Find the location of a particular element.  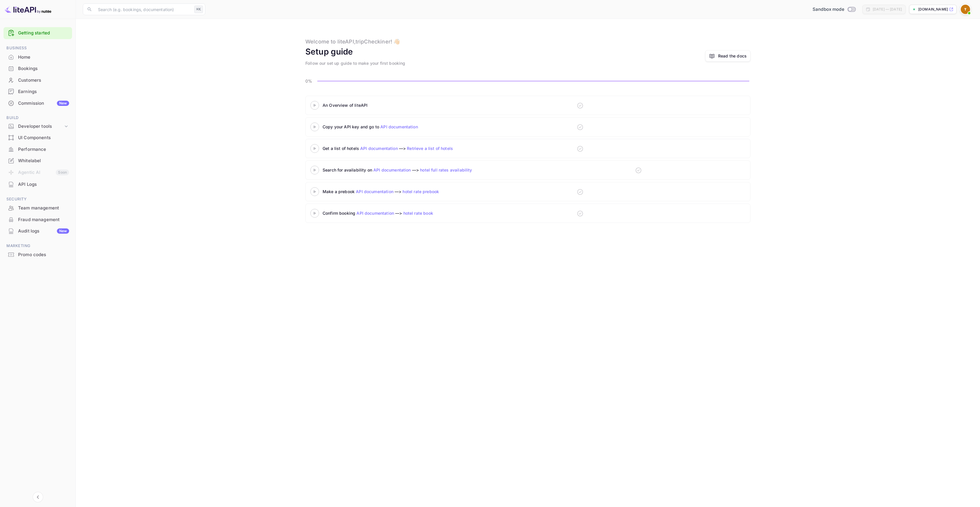

img: tripCheckiner is located at coordinates (965, 9).